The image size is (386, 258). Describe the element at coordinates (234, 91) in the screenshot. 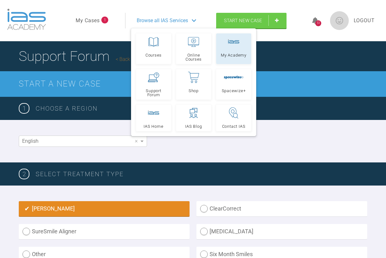

I see `span: Spacewize+` at that location.